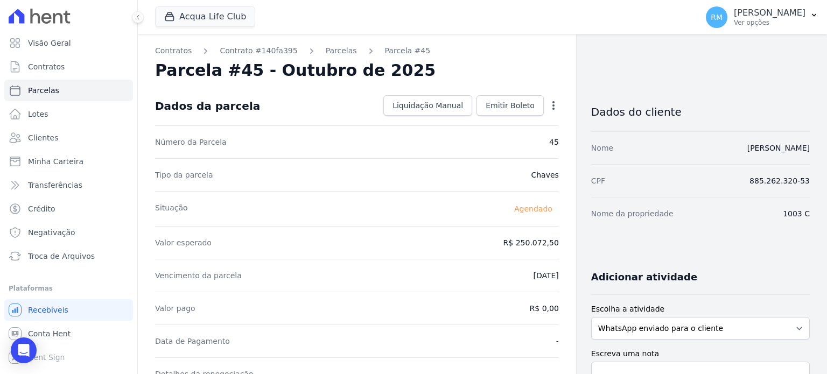  Describe the element at coordinates (184, 175) in the screenshot. I see `dt: Tipo da parcela` at that location.